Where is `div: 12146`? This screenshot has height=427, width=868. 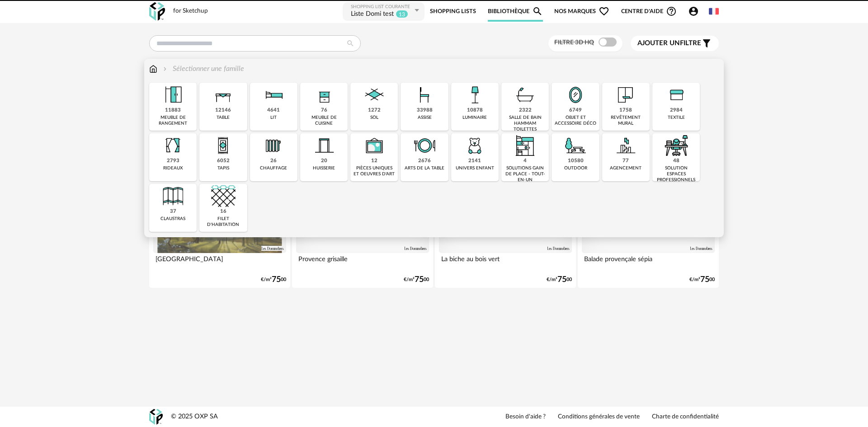 div: 12146 is located at coordinates (223, 110).